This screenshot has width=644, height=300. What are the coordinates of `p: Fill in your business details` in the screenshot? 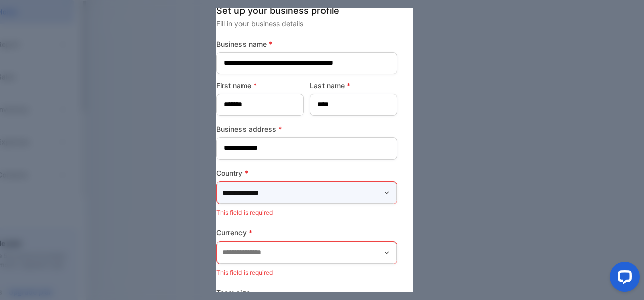 It's located at (306, 24).